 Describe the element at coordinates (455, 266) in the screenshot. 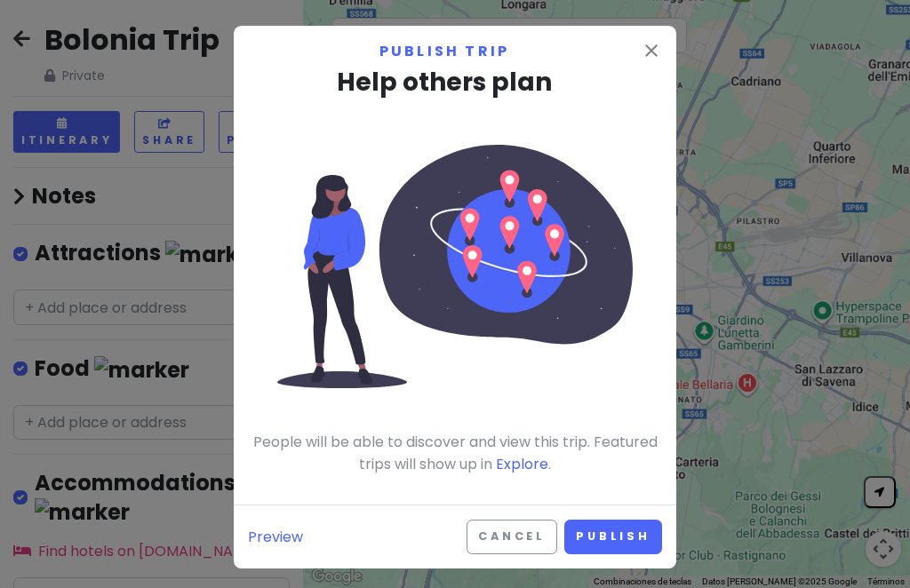

I see `img: Person looking at a planet with location markers` at that location.